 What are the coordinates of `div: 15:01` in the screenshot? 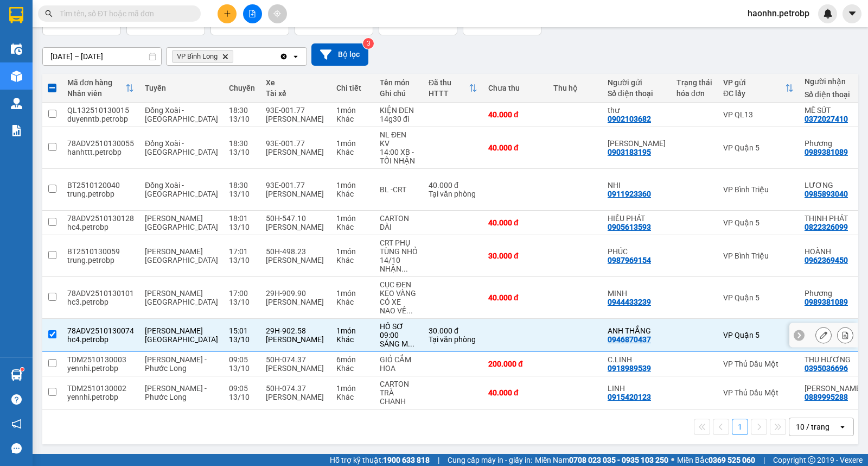 It's located at (242, 330).